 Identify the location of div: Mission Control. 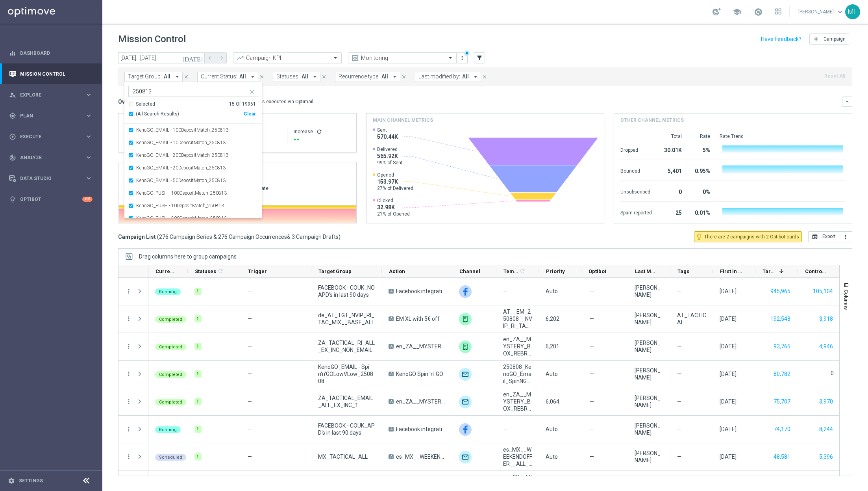
(51, 74).